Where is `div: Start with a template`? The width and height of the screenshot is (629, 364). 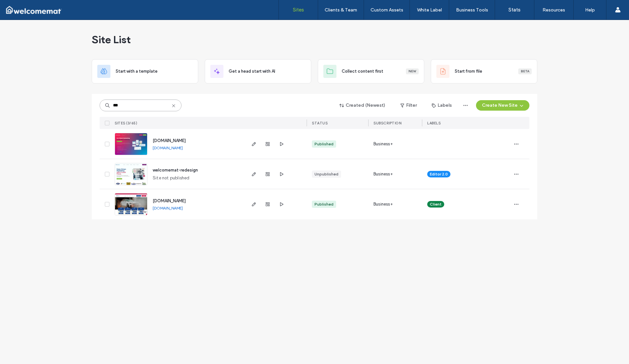
div: Start with a template is located at coordinates (145, 71).